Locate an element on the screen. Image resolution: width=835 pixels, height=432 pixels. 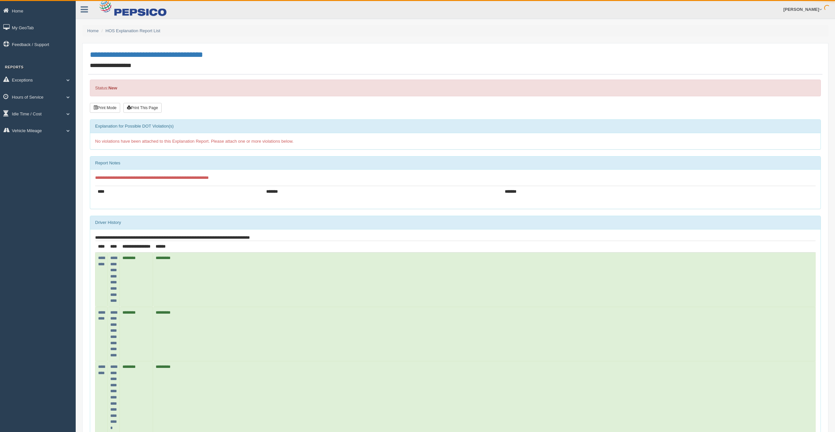
div: Explanation for Possible DOT Violation(s) is located at coordinates (455, 126).